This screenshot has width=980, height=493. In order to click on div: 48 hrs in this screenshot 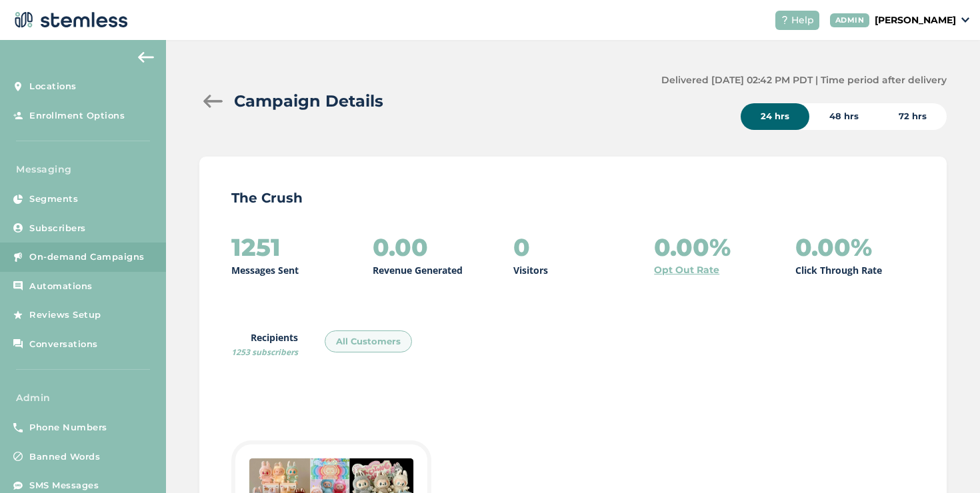, I will do `click(844, 116)`.